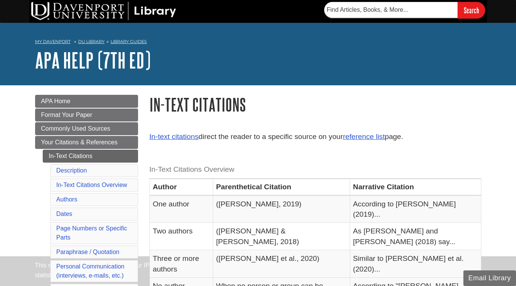 The width and height of the screenshot is (516, 286). What do you see at coordinates (76, 129) in the screenshot?
I see `span: Commonly Used Sources` at bounding box center [76, 129].